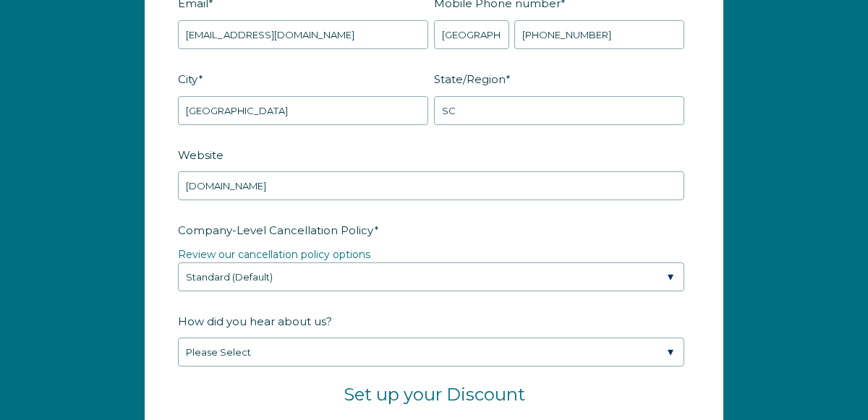 The image size is (868, 420). What do you see at coordinates (274, 254) in the screenshot?
I see `a: Review our cancellation policy options` at bounding box center [274, 254].